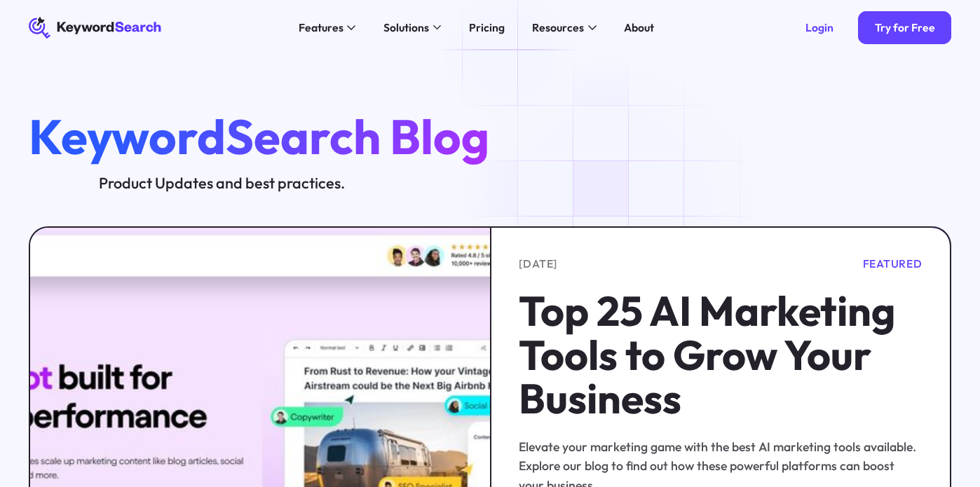 The height and width of the screenshot is (487, 980). Describe the element at coordinates (638, 28) in the screenshot. I see `a: About` at that location.